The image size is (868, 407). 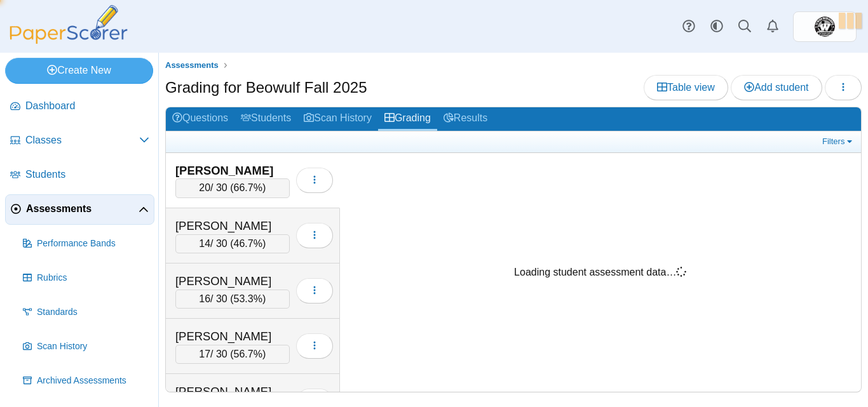 I want to click on a: Rubrics, so click(x=86, y=278).